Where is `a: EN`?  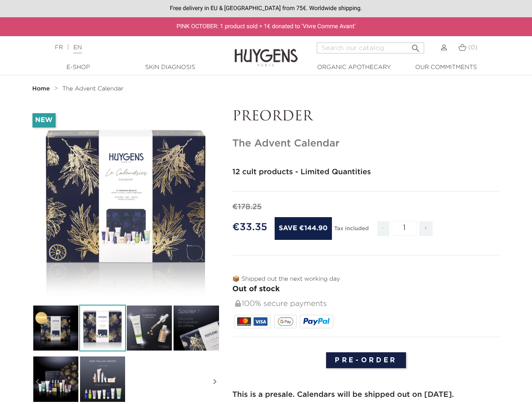 a: EN is located at coordinates (78, 49).